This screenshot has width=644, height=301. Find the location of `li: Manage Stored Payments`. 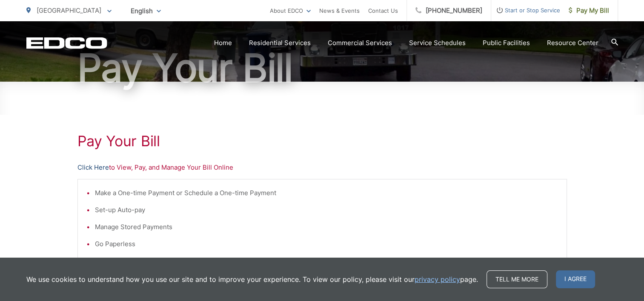

li: Manage Stored Payments is located at coordinates (327, 227).